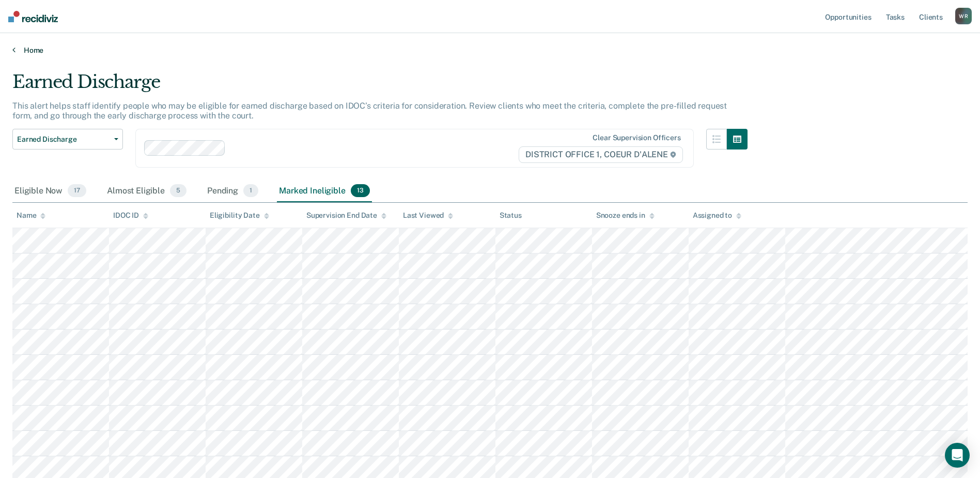  I want to click on span: 1, so click(251, 190).